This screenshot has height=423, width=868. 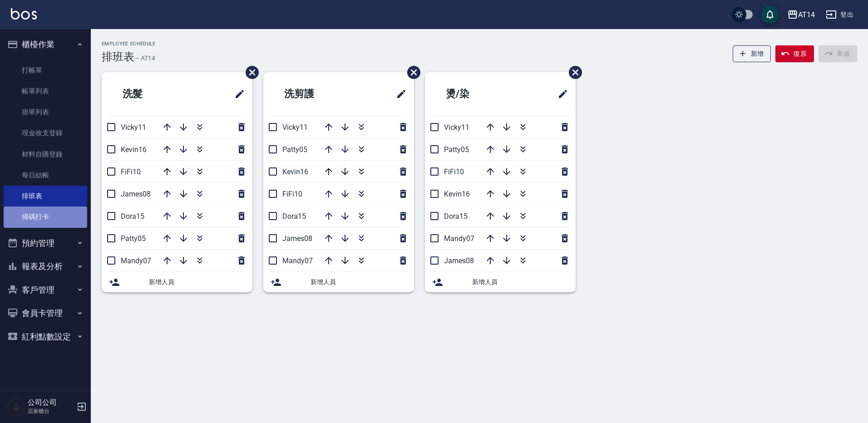 I want to click on h2: 洗髮, so click(x=151, y=94).